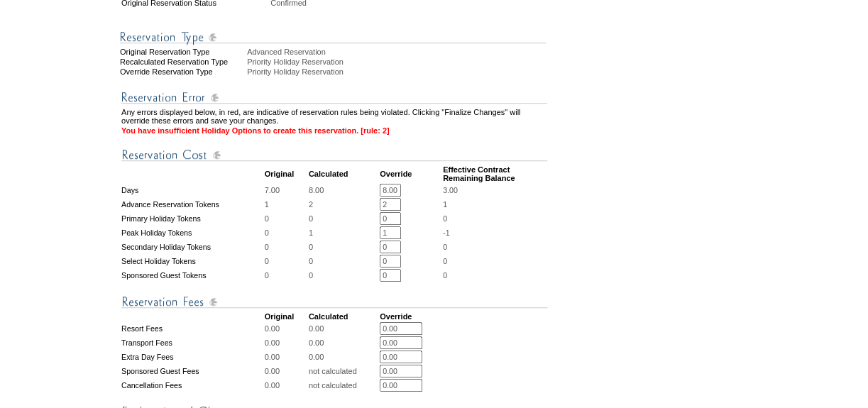 This screenshot has width=868, height=408. Describe the element at coordinates (182, 52) in the screenshot. I see `div: Original Reservation Type` at that location.